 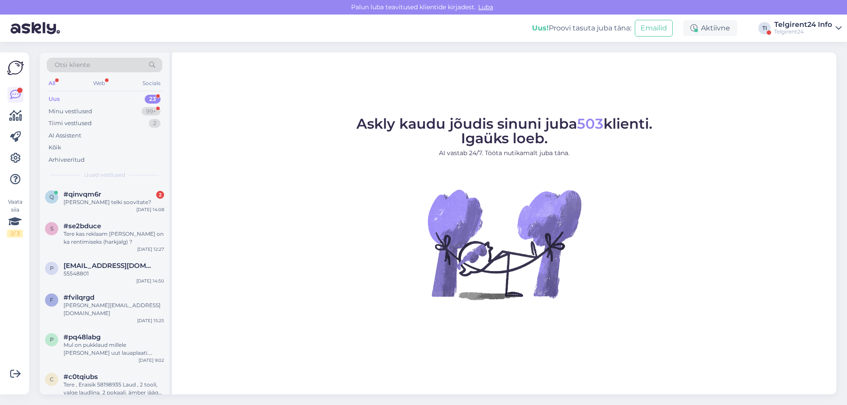 What do you see at coordinates (765, 28) in the screenshot?
I see `div: TI` at bounding box center [765, 28].